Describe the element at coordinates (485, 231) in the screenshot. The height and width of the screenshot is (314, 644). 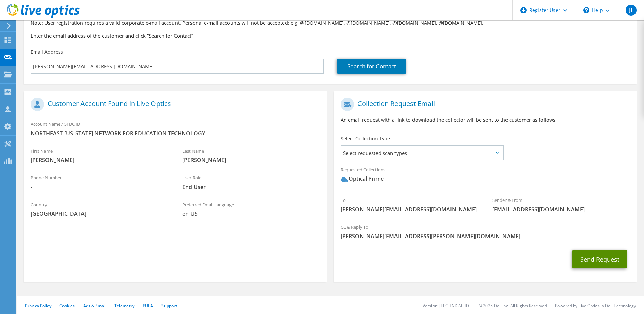
I see `div: CC & Reply To` at that location.